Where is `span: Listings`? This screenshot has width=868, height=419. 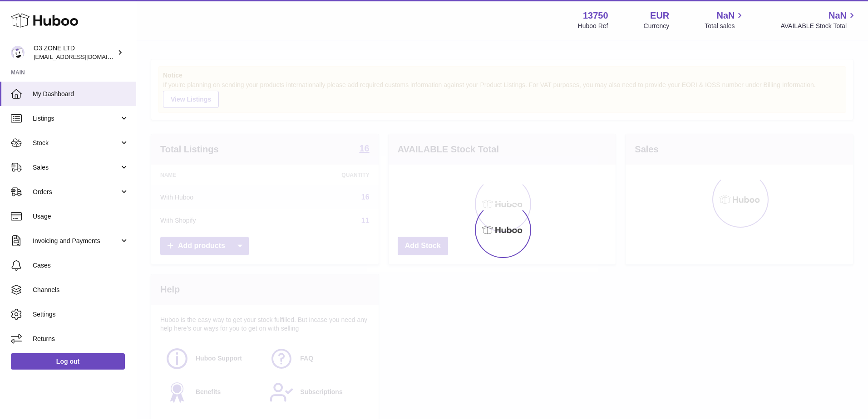 span: Listings is located at coordinates (76, 118).